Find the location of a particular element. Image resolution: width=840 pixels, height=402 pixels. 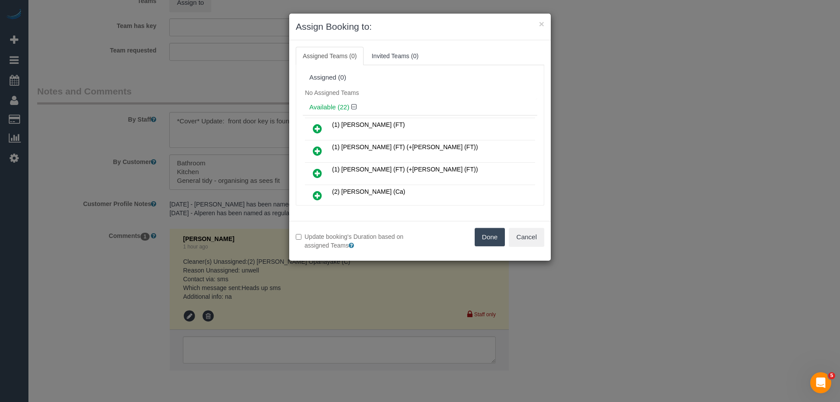

h3: Assign Booking to: is located at coordinates (420, 27).